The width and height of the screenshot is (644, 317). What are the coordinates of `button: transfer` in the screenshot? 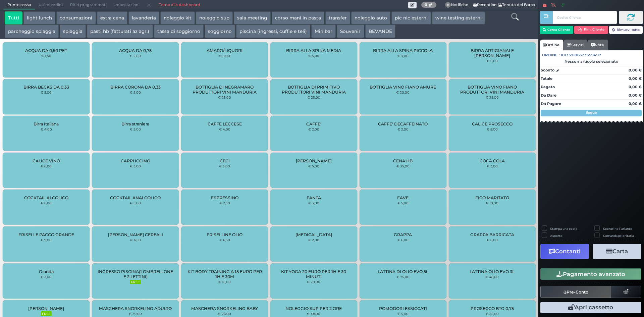 It's located at (338, 18).